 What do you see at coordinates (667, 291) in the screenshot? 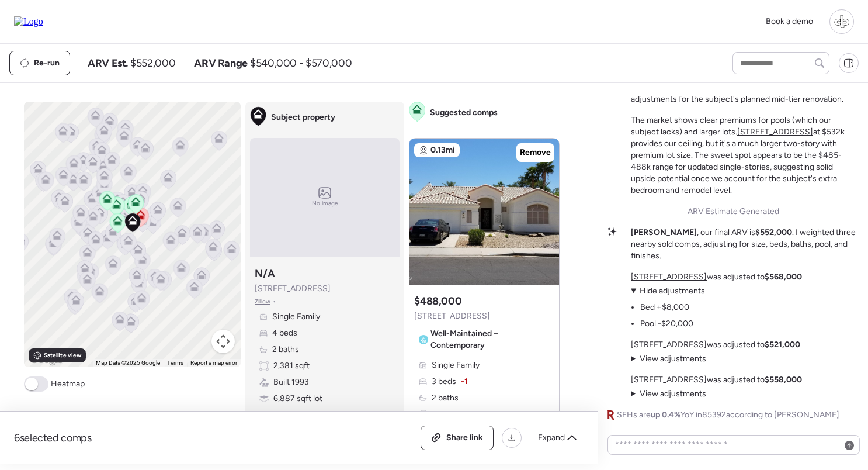
I see `summary: Hide adjustments` at bounding box center [667, 291].